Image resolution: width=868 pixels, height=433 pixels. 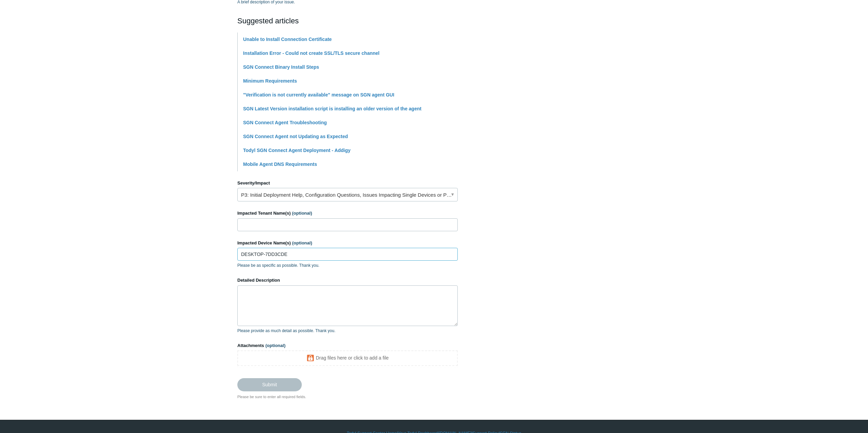 I want to click on label: Impacted Tenant Name(s), so click(x=347, y=214).